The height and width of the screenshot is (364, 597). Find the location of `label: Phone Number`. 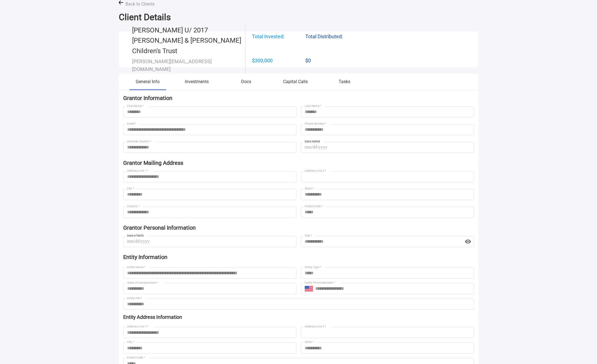

label: Phone Number is located at coordinates (316, 124).